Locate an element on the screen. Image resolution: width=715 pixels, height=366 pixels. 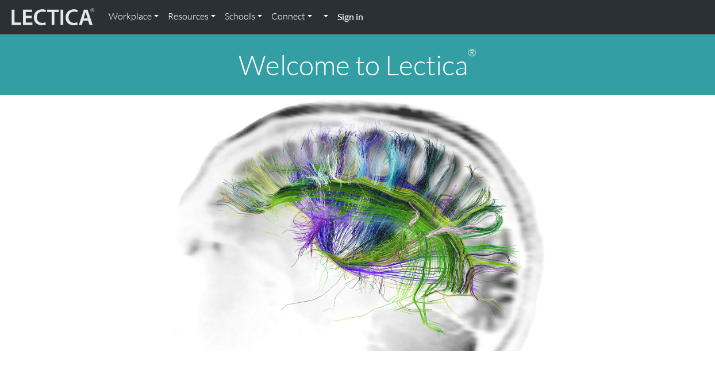
img: lecticalive is located at coordinates (52, 17).